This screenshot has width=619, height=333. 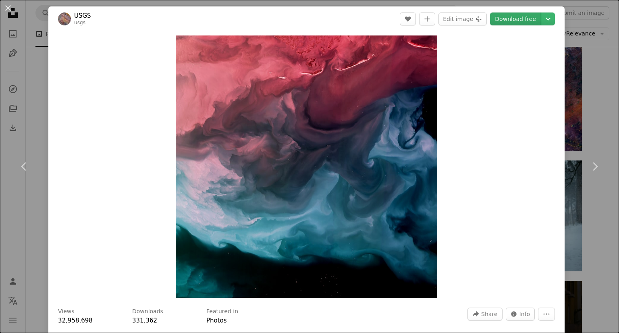 I want to click on button: Share this image, so click(x=485, y=314).